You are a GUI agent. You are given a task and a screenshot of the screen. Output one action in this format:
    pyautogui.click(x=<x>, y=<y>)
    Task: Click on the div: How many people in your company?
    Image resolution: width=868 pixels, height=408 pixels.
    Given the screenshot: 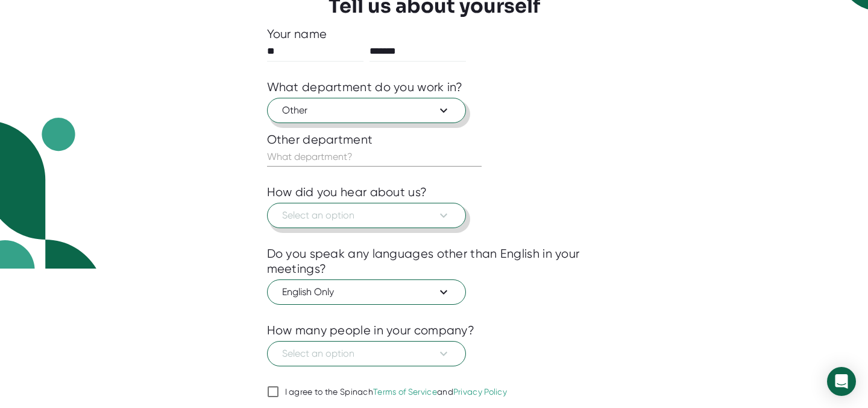 What is the action you would take?
    pyautogui.click(x=370, y=330)
    